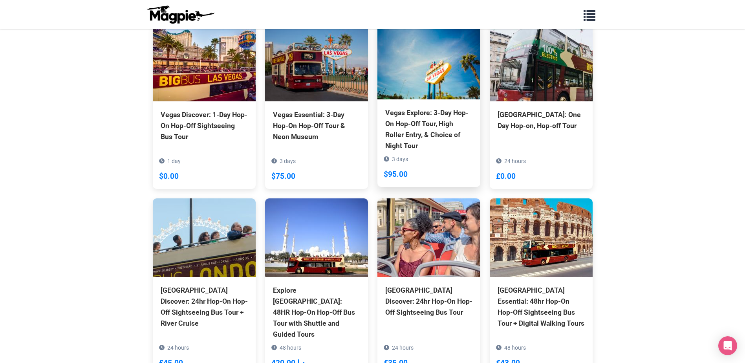  What do you see at coordinates (317, 238) in the screenshot?
I see `img: Explore Abu Dhabi: 48HR Hop-On Hop-Off Bus Tour with Shuttle and Guided Tours` at bounding box center [317, 238].